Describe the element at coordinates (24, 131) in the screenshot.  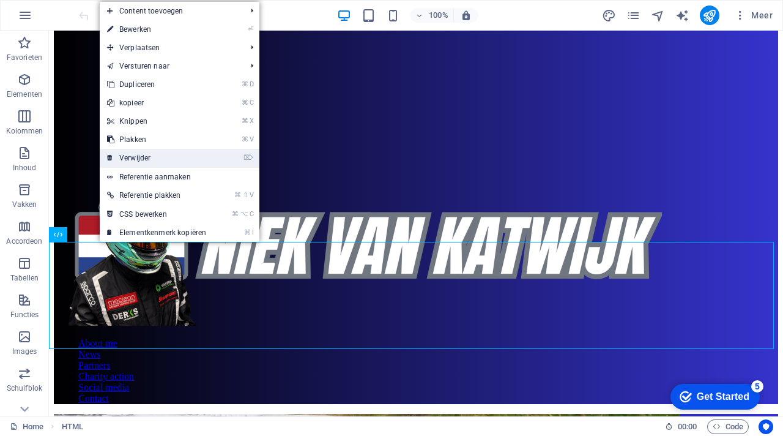
I see `p: Kolommen` at that location.